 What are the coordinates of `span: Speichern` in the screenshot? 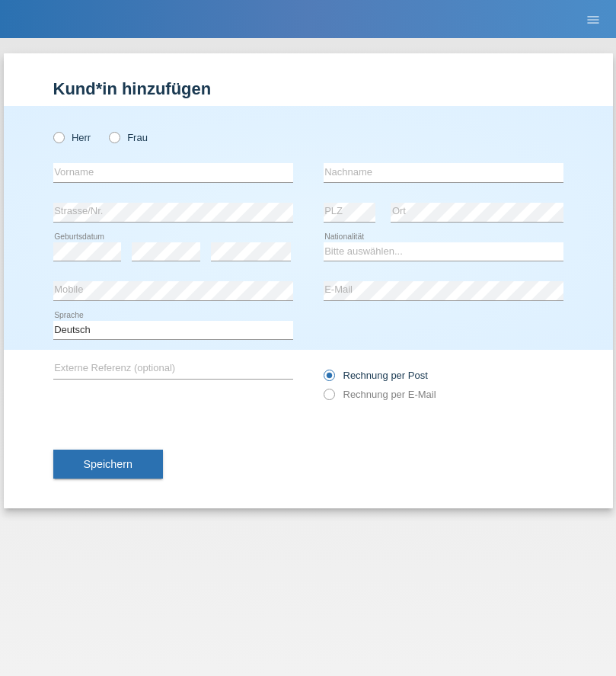 It's located at (108, 464).